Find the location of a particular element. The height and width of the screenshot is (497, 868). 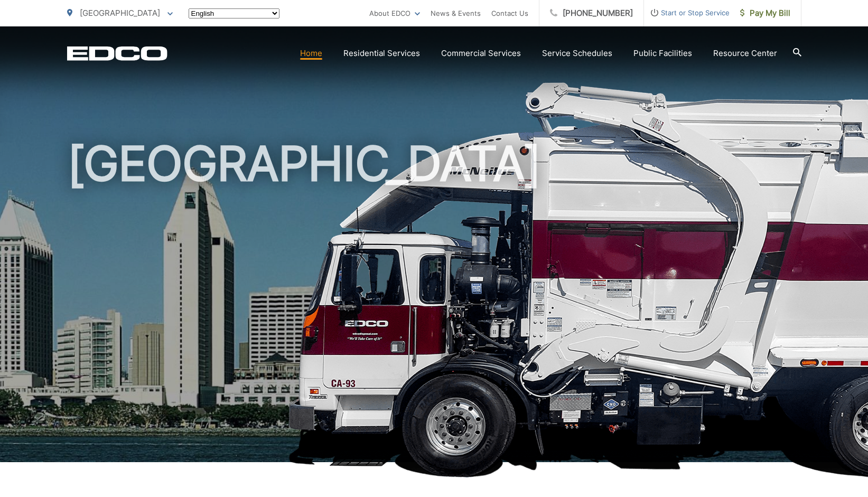

a: Home is located at coordinates (312, 53).